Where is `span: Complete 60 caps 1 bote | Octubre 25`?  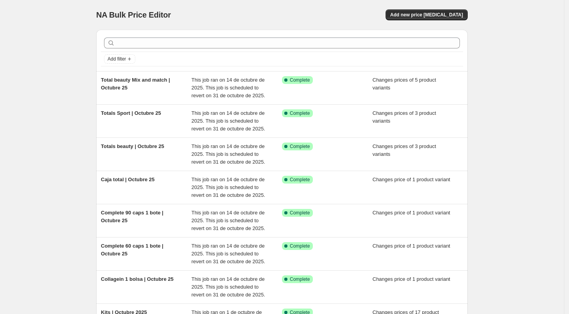 span: Complete 60 caps 1 bote | Octubre 25 is located at coordinates (132, 250).